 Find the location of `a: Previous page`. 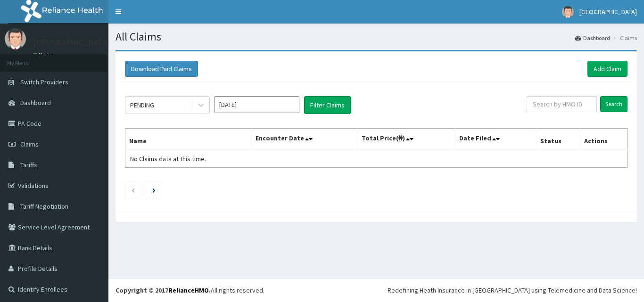

a: Previous page is located at coordinates (133, 190).